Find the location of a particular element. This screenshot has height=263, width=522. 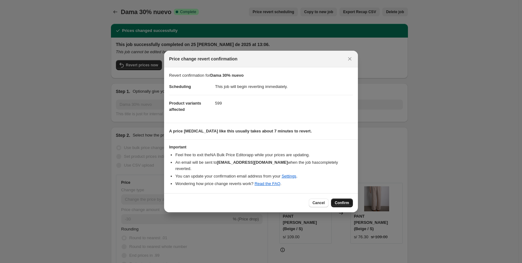

button: Cancel is located at coordinates (319, 203).